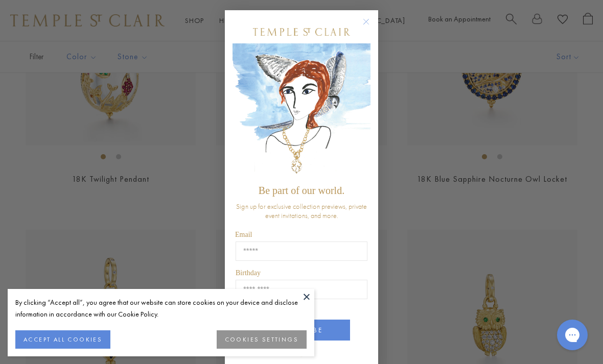  I want to click on button: Close dialog, so click(371, 27).